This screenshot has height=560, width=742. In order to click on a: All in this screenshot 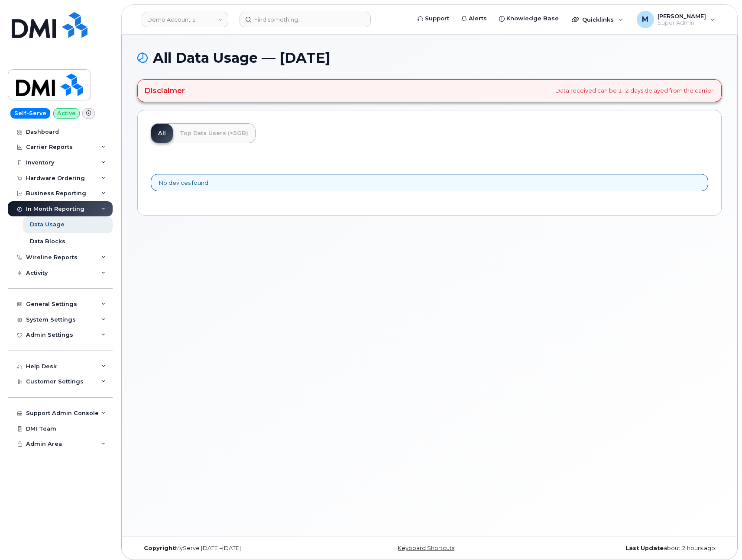, I will do `click(162, 134)`.